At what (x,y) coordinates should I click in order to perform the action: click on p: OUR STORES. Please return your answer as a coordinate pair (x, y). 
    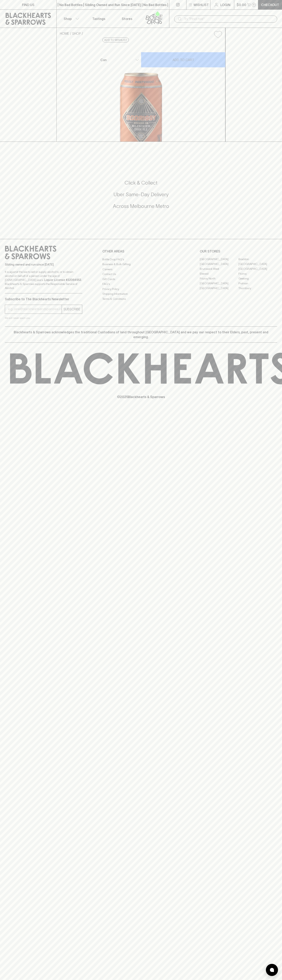
    Looking at the image, I should click on (239, 251).